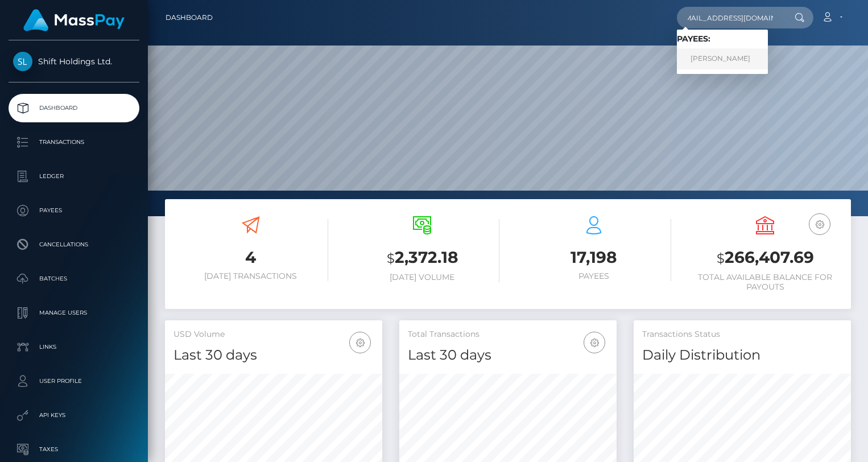 This screenshot has width=868, height=462. I want to click on h3: 2,372.18, so click(423, 258).